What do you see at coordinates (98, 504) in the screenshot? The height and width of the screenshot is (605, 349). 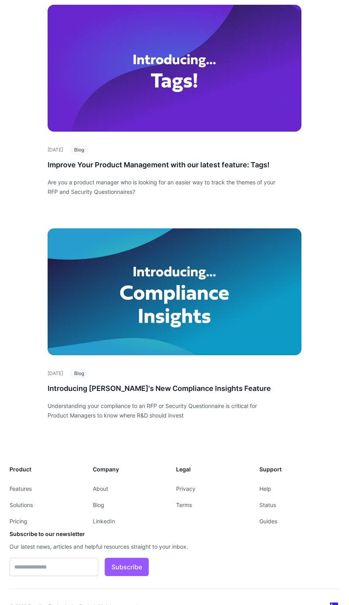 I see `a: Blog` at bounding box center [98, 504].